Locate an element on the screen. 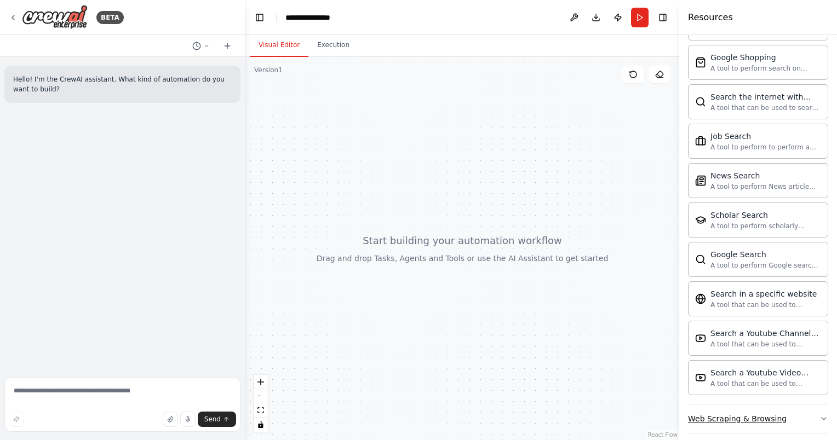  div: Version 1 is located at coordinates (268, 70).